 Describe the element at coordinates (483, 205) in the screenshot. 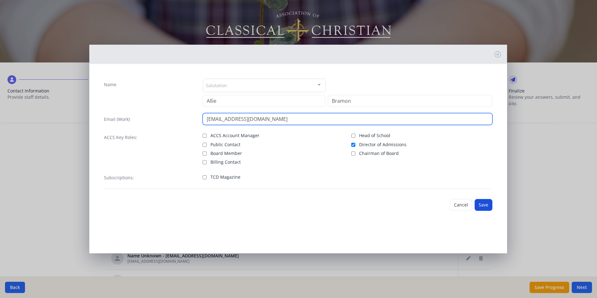

I see `button: Save` at that location.